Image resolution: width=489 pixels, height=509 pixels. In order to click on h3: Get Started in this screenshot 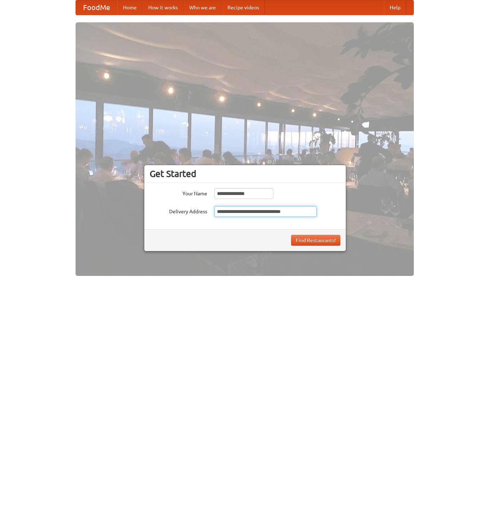, I will do `click(245, 174)`.